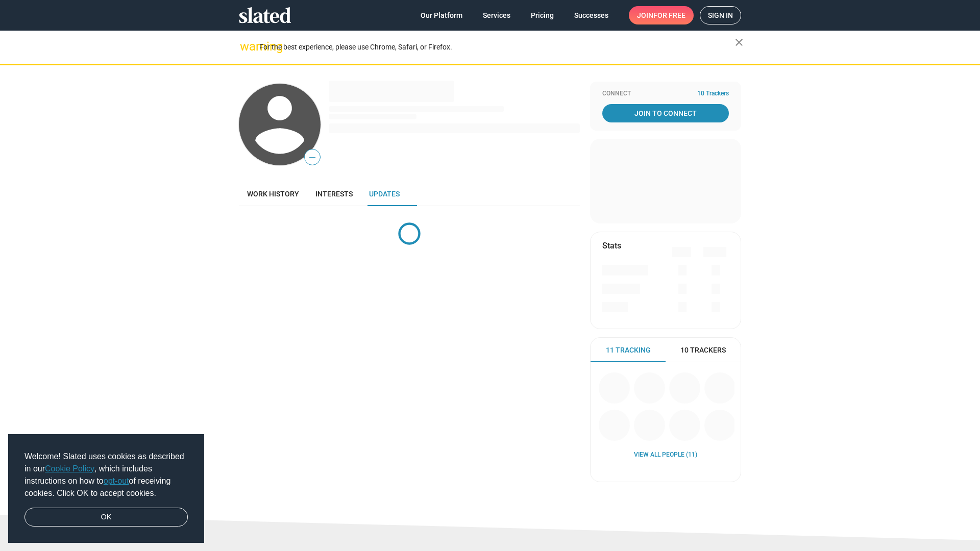 The height and width of the screenshot is (551, 980). What do you see at coordinates (720, 15) in the screenshot?
I see `span: Sign in` at bounding box center [720, 15].